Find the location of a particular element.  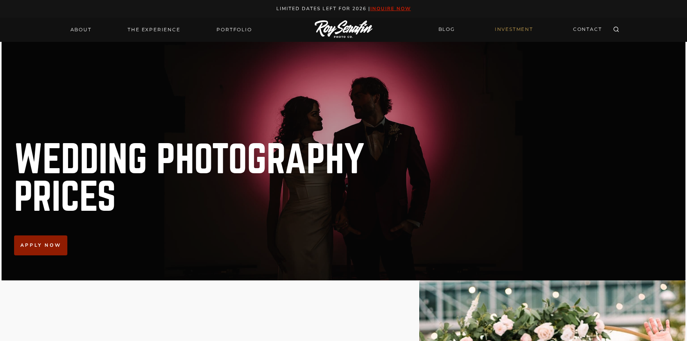

nav: Secondary Navigation is located at coordinates (520, 29).